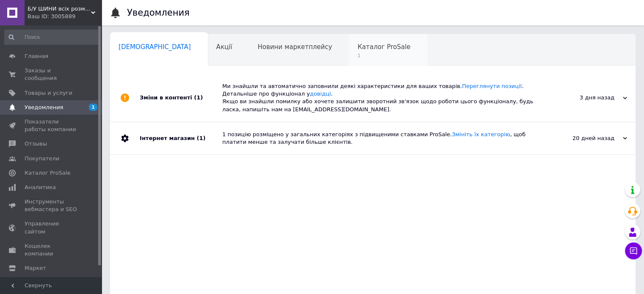 The width and height of the screenshot is (644, 294). What do you see at coordinates (64, 17) in the screenshot?
I see `div: Ваш ID: 3005889` at bounding box center [64, 17].